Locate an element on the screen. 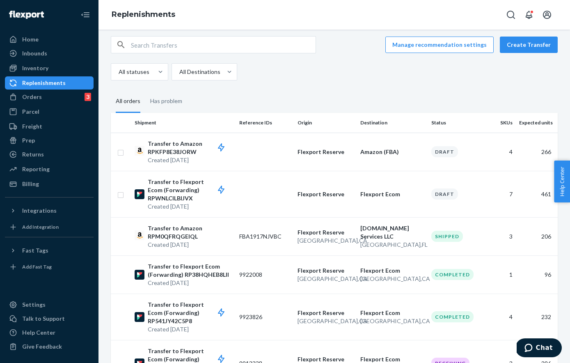  a: Returns is located at coordinates (49, 154).